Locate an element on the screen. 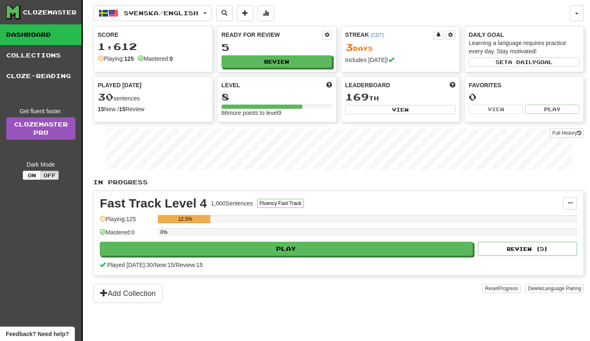  div: Day s is located at coordinates (400, 48).